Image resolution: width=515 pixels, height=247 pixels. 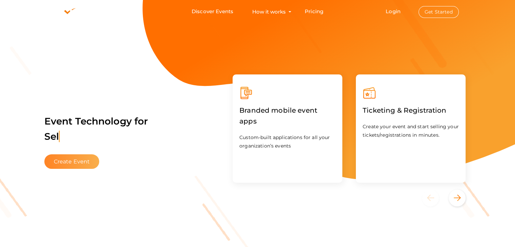 What do you see at coordinates (457, 198) in the screenshot?
I see `button: Next` at bounding box center [457, 198].